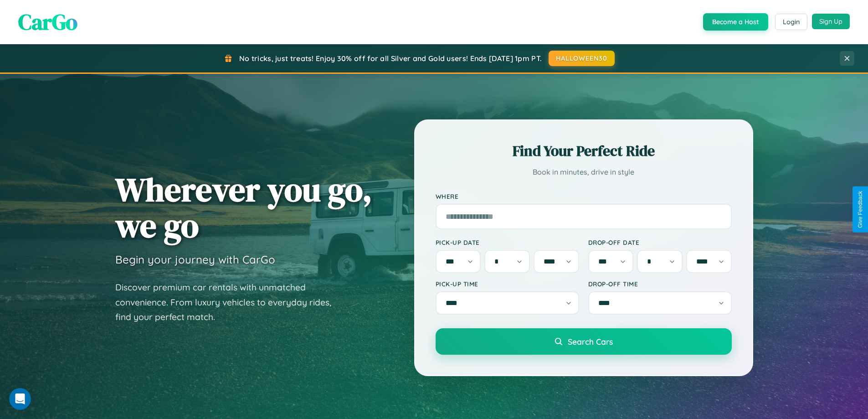 The image size is (868, 419). I want to click on label: Where, so click(584, 196).